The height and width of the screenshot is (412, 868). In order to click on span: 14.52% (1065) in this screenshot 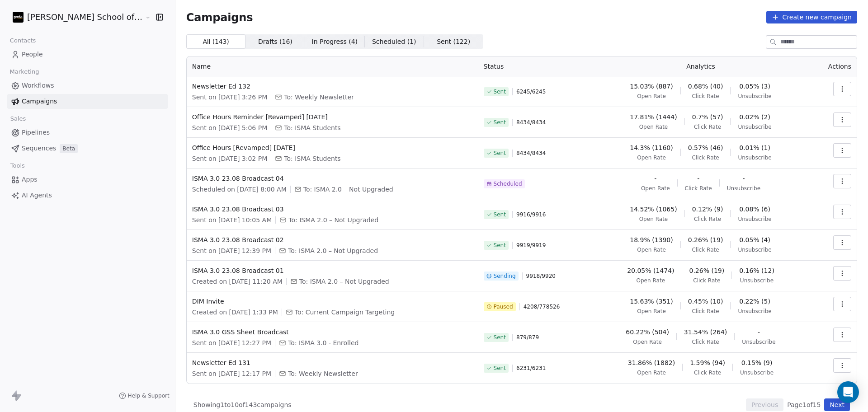, I will do `click(653, 209)`.